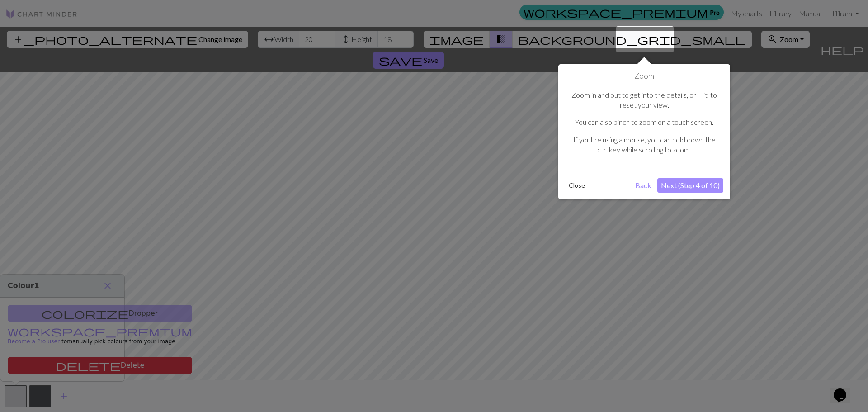 This screenshot has width=868, height=412. I want to click on button: Close, so click(577, 185).